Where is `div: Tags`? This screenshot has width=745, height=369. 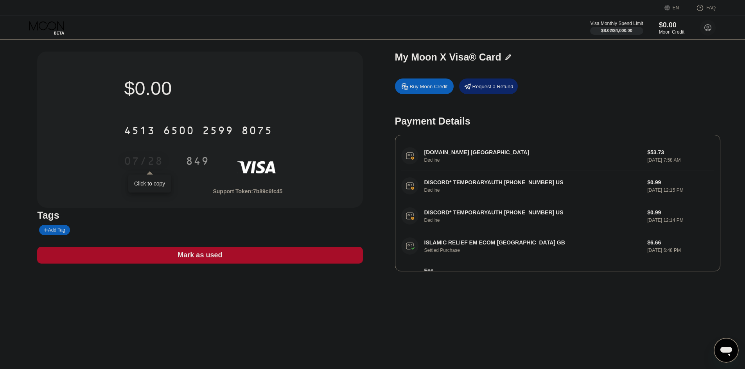 div: Tags is located at coordinates (200, 215).